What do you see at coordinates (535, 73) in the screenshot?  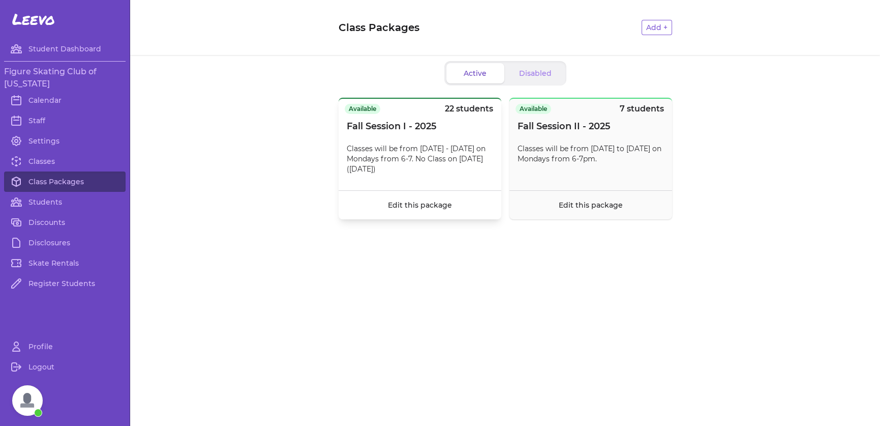 I see `button: Disabled` at bounding box center [535, 73].